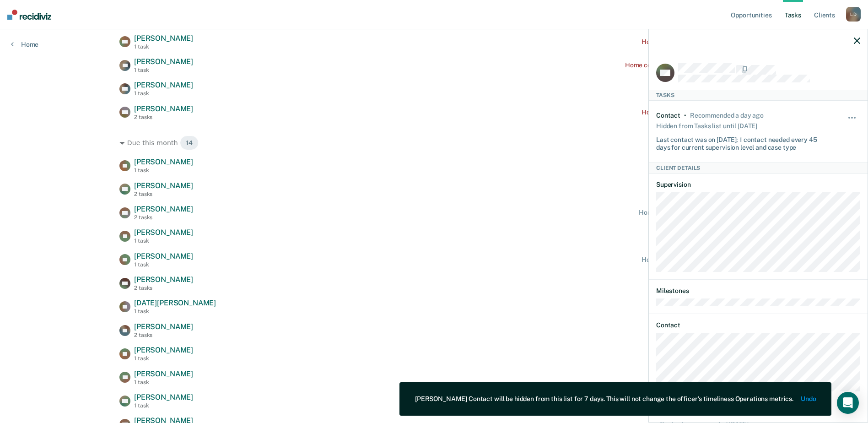  I want to click on div: Due this month, so click(434, 143).